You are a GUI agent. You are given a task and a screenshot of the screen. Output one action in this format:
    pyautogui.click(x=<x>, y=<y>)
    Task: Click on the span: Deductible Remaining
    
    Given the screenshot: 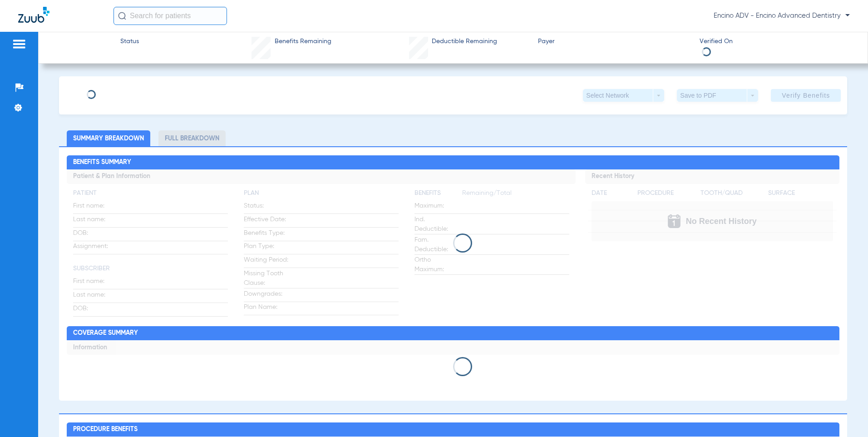 What is the action you would take?
    pyautogui.click(x=464, y=41)
    